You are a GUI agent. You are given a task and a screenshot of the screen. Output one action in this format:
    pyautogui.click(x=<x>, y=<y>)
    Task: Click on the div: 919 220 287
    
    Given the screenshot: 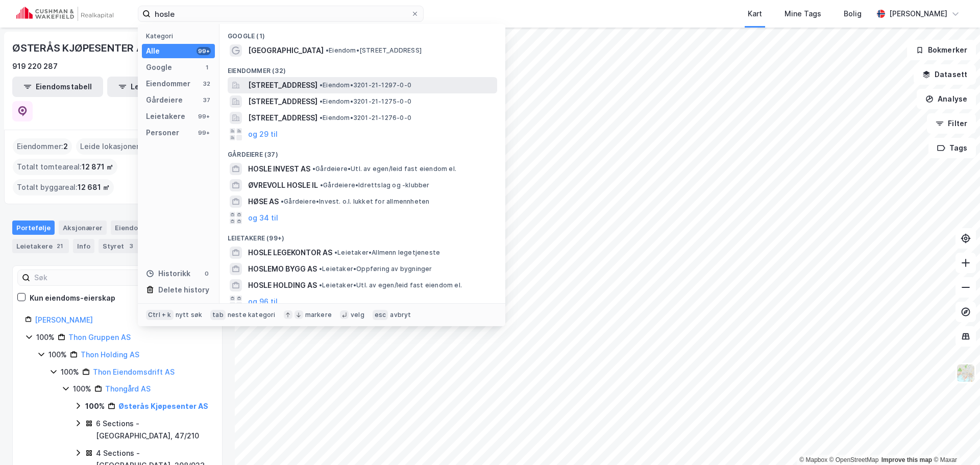 What is the action you would take?
    pyautogui.click(x=35, y=66)
    